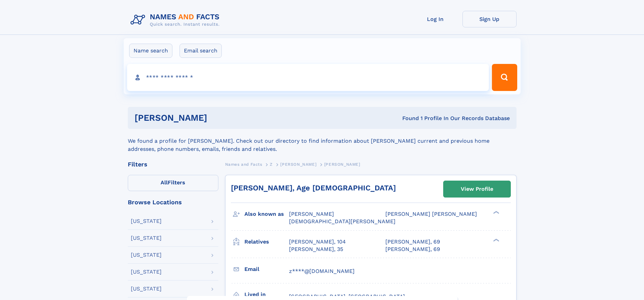 Image resolution: width=644 pixels, height=300 pixels. Describe the element at coordinates (308, 77) in the screenshot. I see `input: search input` at that location.